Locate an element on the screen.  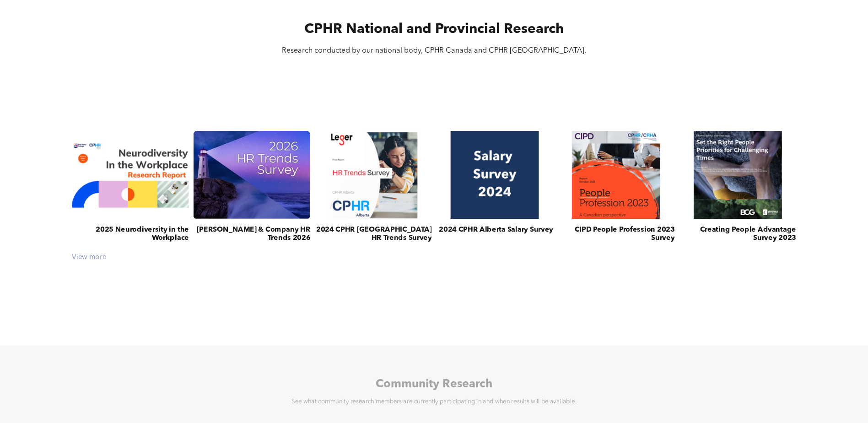
h3: CIPD People Profession 2023 Survey is located at coordinates (616, 234).